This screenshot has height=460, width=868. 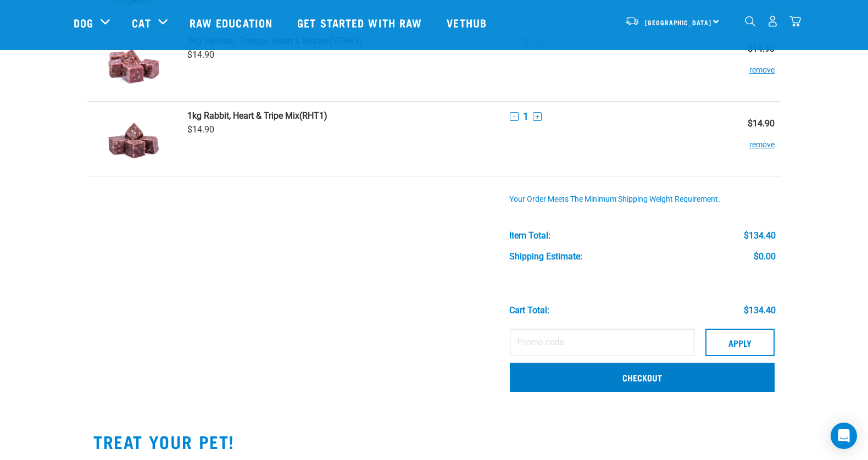 I want to click on div: Shipping Estimate:, so click(x=545, y=256).